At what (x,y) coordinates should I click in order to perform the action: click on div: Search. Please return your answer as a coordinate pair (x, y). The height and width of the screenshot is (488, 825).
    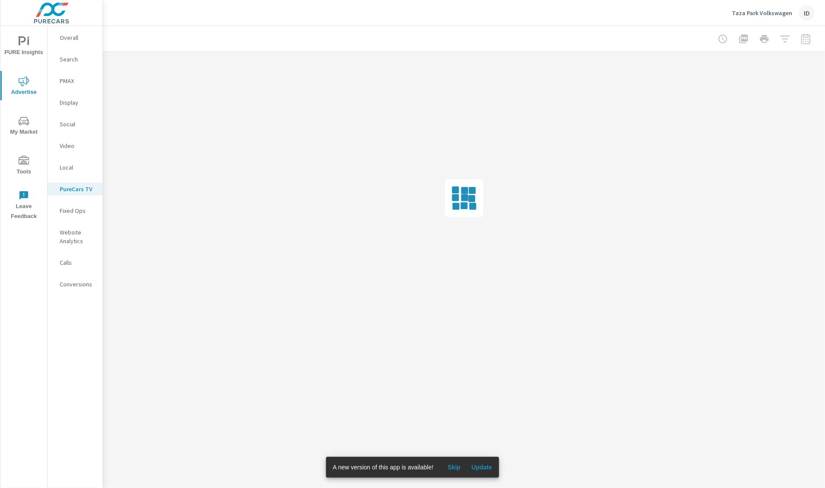
    Looking at the image, I should click on (75, 59).